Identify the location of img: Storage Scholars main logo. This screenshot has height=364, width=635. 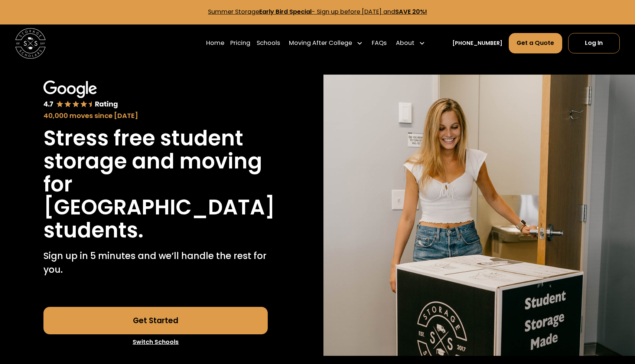
(30, 43).